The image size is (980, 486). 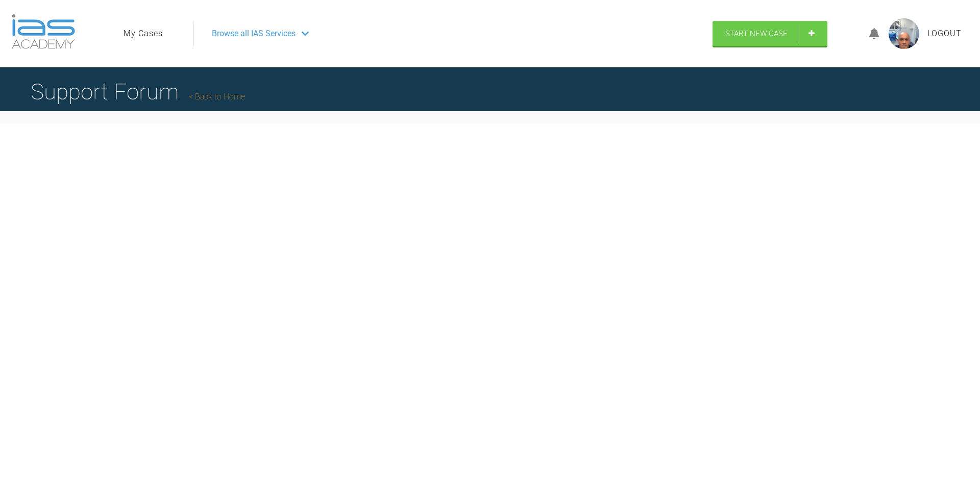 I want to click on a: Start New Case, so click(x=770, y=34).